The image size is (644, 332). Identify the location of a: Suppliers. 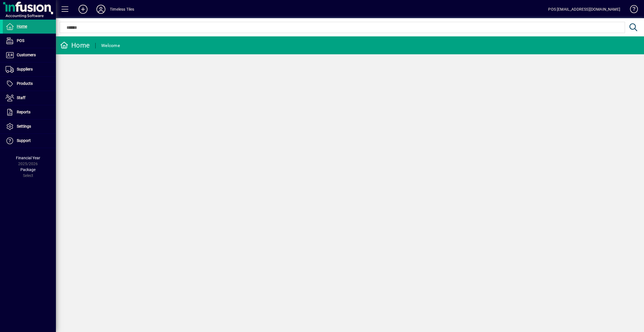
(30, 70).